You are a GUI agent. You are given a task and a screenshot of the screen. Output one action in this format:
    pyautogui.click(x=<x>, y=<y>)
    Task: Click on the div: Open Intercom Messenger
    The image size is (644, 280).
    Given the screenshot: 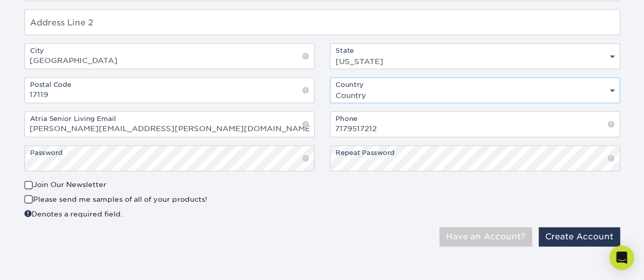 What is the action you would take?
    pyautogui.click(x=621, y=258)
    